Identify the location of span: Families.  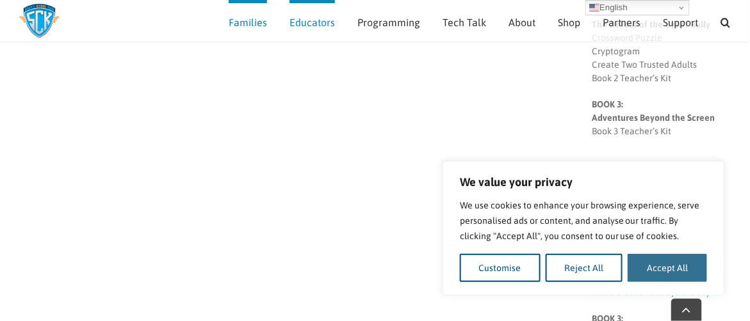
(248, 22).